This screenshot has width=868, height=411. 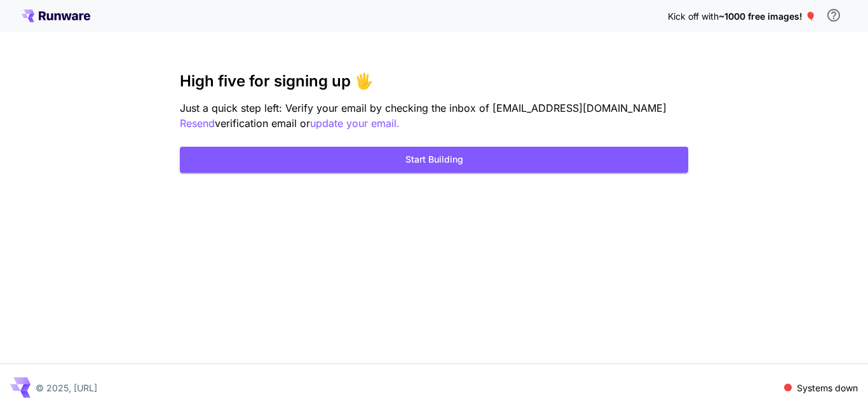 What do you see at coordinates (355, 123) in the screenshot?
I see `p: update your email.` at bounding box center [355, 123].